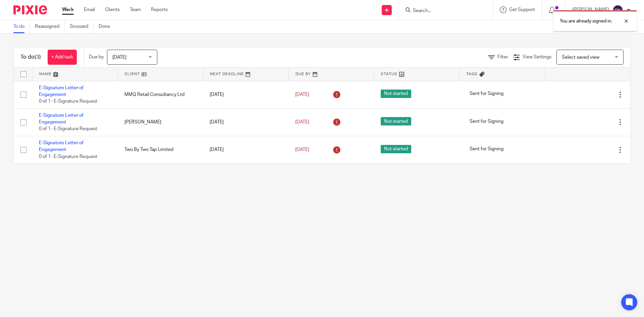 This screenshot has width=644, height=317. Describe the element at coordinates (89, 10) in the screenshot. I see `a: Email` at that location.